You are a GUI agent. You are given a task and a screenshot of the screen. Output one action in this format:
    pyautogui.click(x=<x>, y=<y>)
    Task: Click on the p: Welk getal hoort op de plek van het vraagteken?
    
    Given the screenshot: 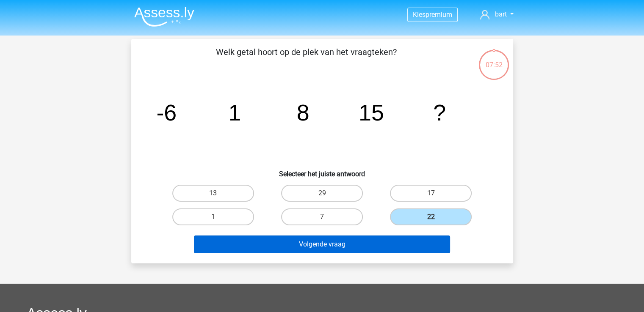 What is the action you would take?
    pyautogui.click(x=306, y=58)
    